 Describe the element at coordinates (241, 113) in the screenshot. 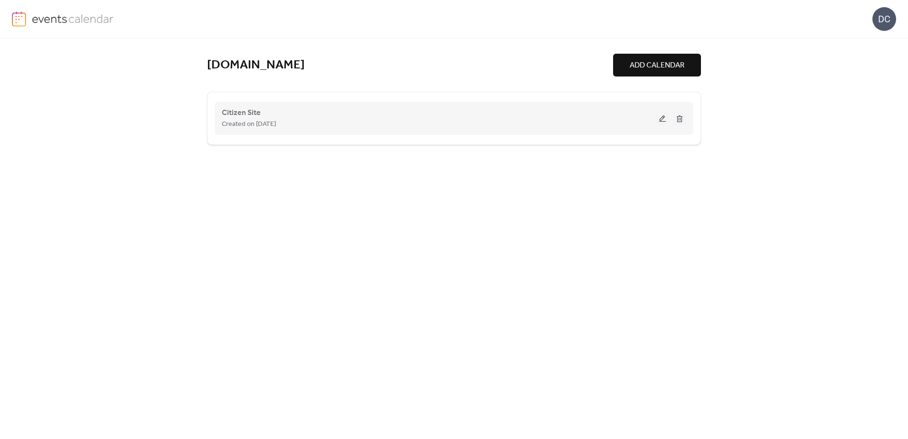

I see `span: Citizen Site` at that location.